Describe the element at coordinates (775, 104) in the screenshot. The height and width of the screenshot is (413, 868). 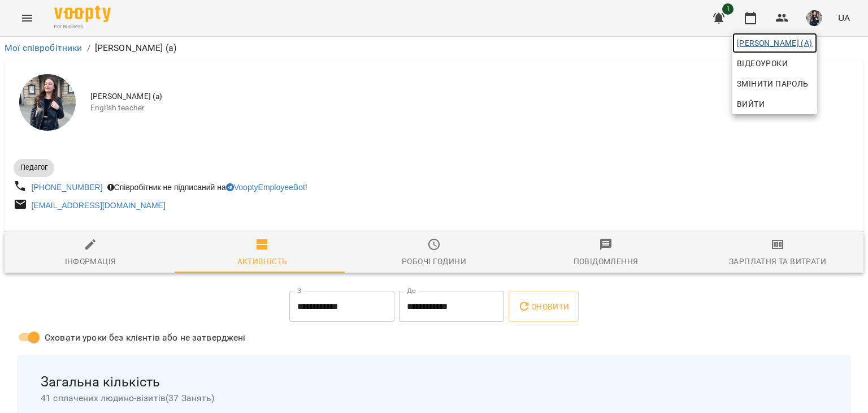
I see `button: Вийти` at that location.